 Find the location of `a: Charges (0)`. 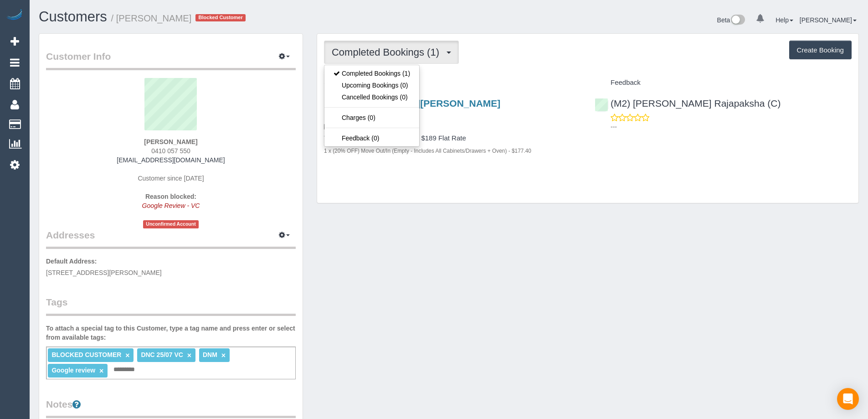

a: Charges (0) is located at coordinates (372, 118).